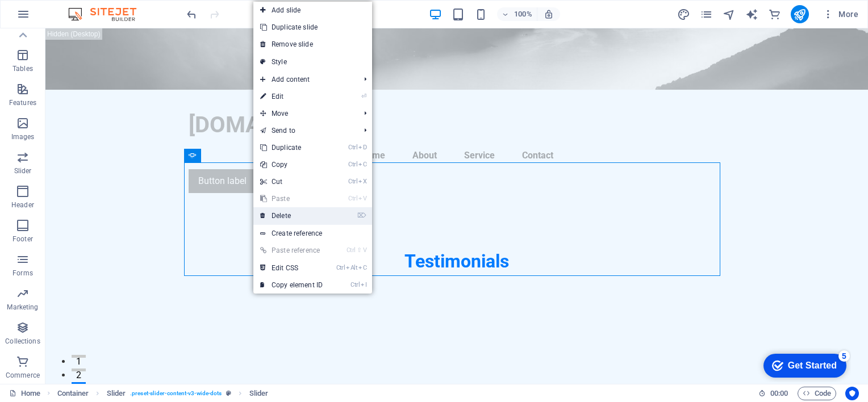 Image resolution: width=868 pixels, height=402 pixels. Describe the element at coordinates (33, 328) in the screenshot. I see `button: 1` at that location.